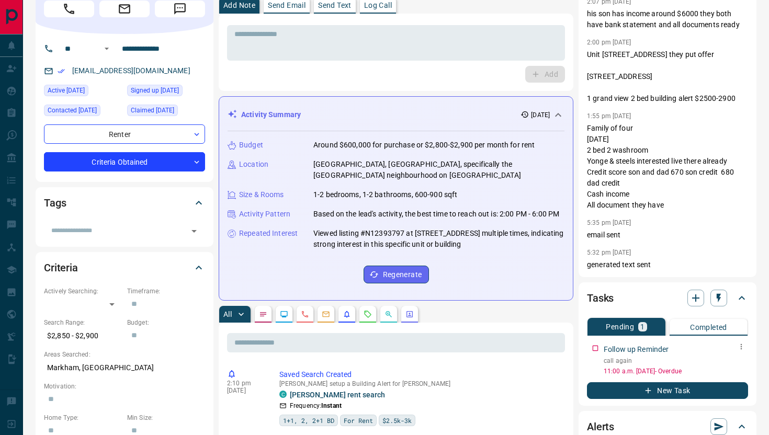 The image size is (769, 435). I want to click on p: Add Note, so click(239, 5).